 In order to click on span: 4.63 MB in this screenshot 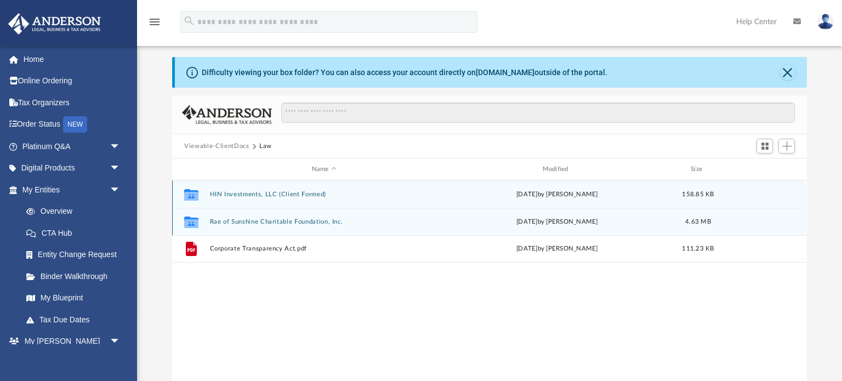, I will do `click(698, 221)`.